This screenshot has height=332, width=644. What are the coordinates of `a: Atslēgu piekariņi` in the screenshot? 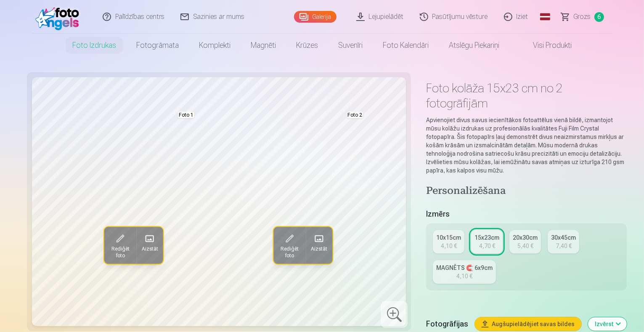 It's located at (473, 45).